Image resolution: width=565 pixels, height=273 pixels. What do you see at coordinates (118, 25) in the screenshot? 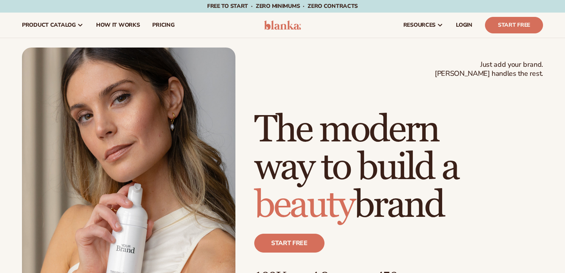
I see `span: How It Works` at bounding box center [118, 25].